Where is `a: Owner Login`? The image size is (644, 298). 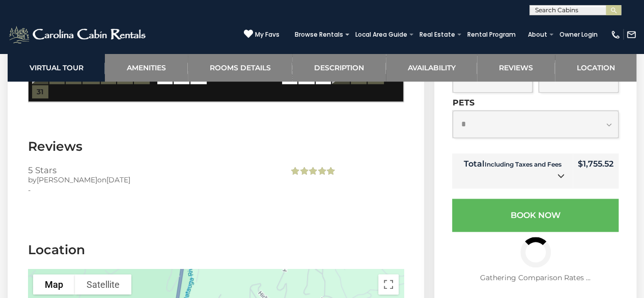 a: Owner Login is located at coordinates (578, 35).